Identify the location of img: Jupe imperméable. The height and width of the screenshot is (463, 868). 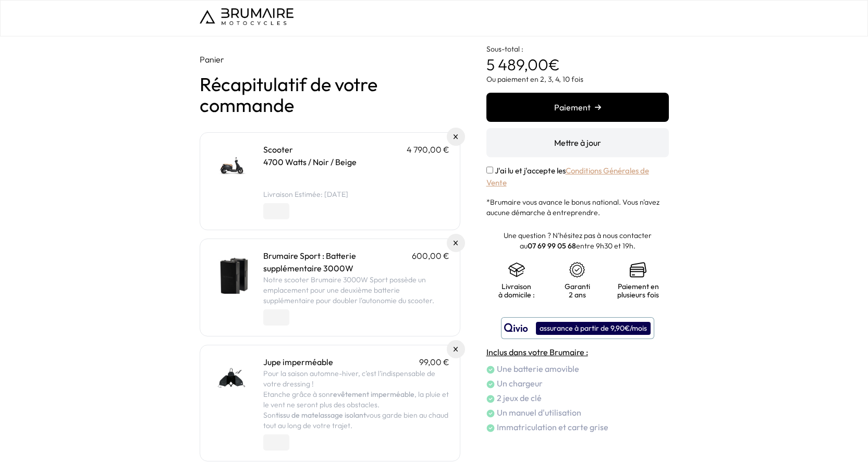
(232, 378).